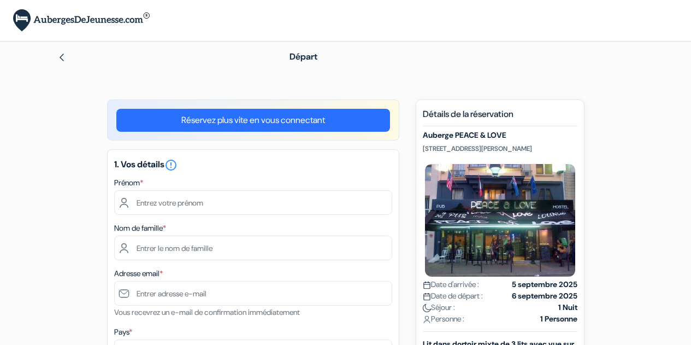 Image resolution: width=691 pixels, height=345 pixels. Describe the element at coordinates (207, 312) in the screenshot. I see `small: Vous recevrez un e-mail de confirmation immédiatement` at that location.